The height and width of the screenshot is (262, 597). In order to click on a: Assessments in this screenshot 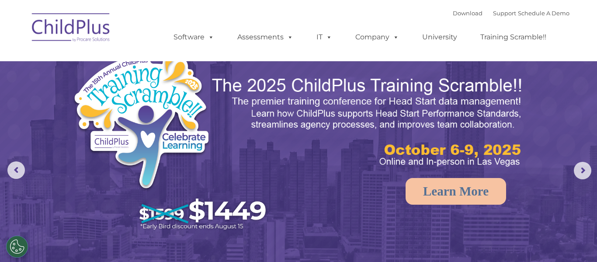, I will do `click(265, 37)`.